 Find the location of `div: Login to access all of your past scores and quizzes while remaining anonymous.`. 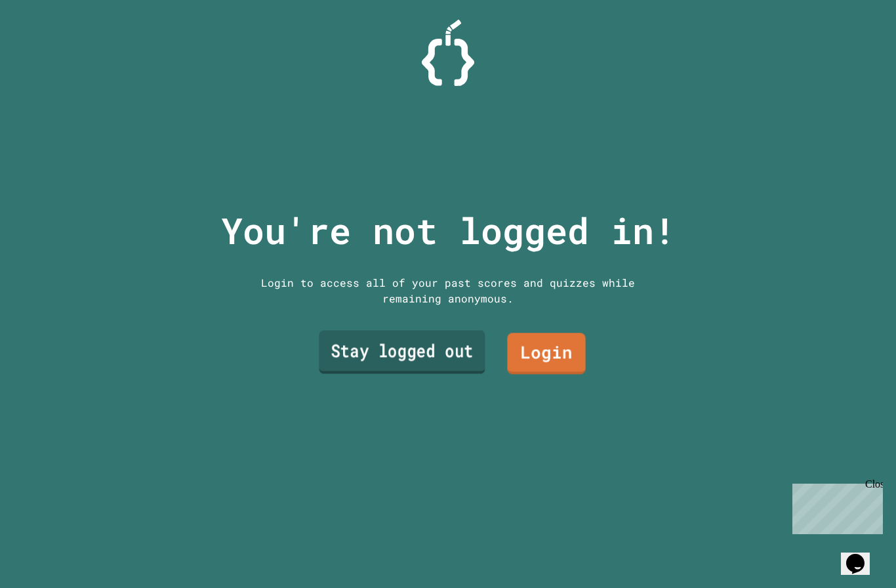

div: Login to access all of your past scores and quizzes while remaining anonymous. is located at coordinates (448, 290).